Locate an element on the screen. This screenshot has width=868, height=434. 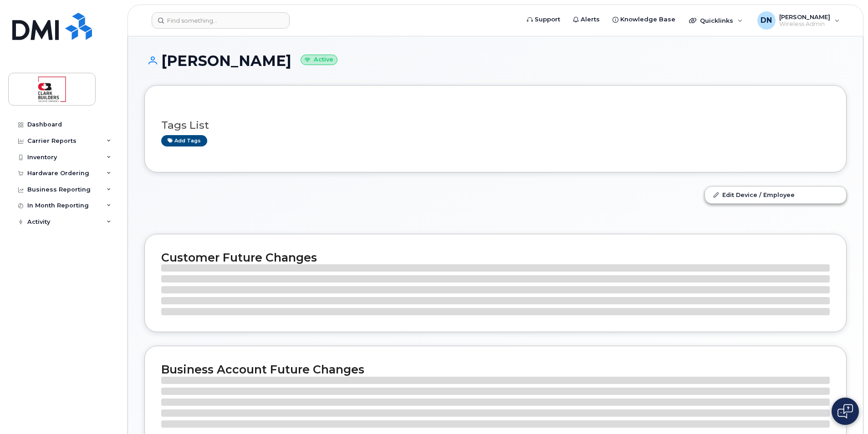
h3: Tags List is located at coordinates (495, 125).